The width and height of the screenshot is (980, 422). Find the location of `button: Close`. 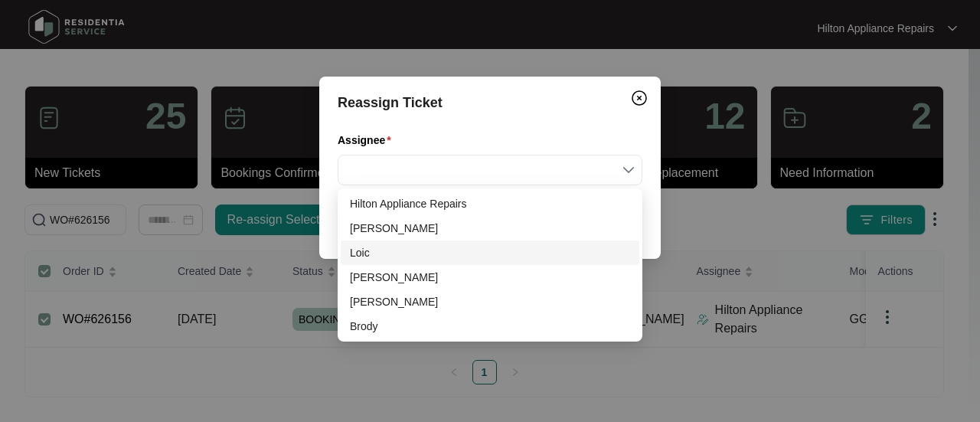

button: Close is located at coordinates (639, 98).